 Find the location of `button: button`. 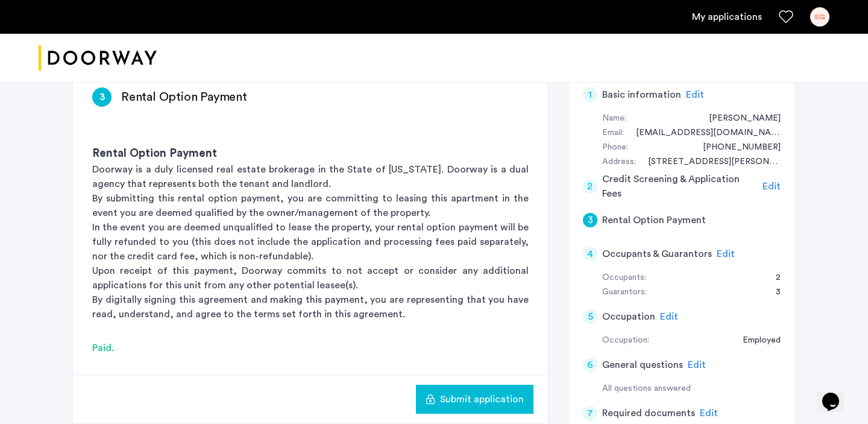

button: button is located at coordinates (475, 399).